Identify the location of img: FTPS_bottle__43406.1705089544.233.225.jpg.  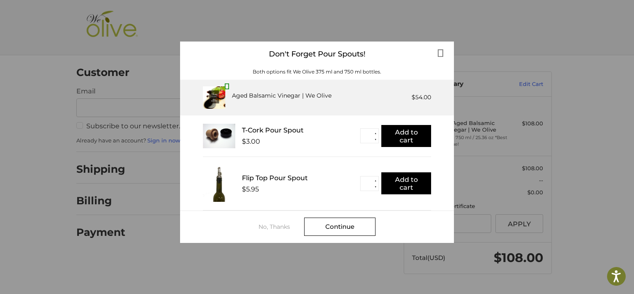
(219, 183).